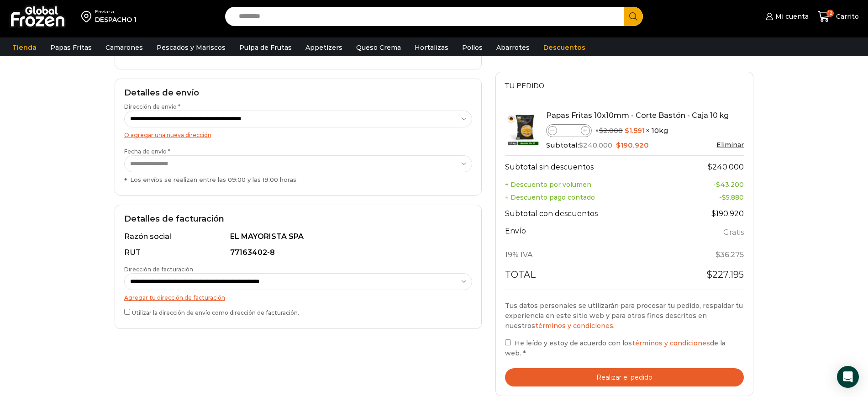 Image resolution: width=868 pixels, height=397 pixels. I want to click on h2: Detalles de envío, so click(298, 93).